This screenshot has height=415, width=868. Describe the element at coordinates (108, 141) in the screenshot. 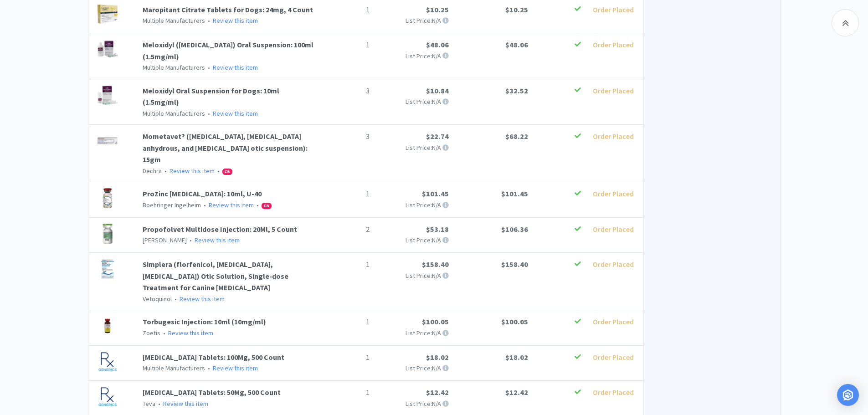

I see `img: 1088283bfa314406bd73ca9b2ce9cfad_724061.jpeg` at that location.